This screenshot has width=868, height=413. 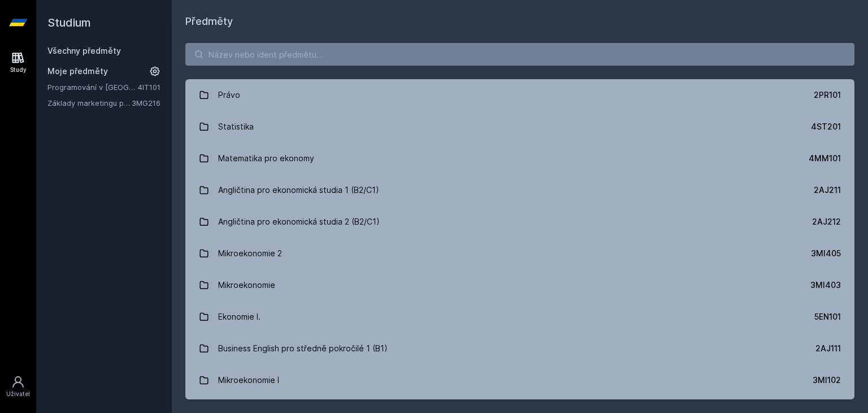 I want to click on div: 3MI405, so click(x=825, y=254).